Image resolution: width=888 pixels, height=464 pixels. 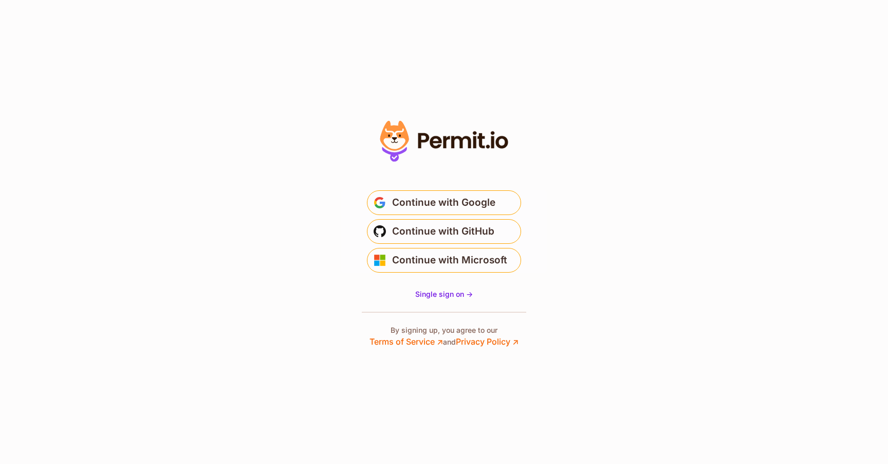 I want to click on span: Continue with GitHub, so click(x=443, y=231).